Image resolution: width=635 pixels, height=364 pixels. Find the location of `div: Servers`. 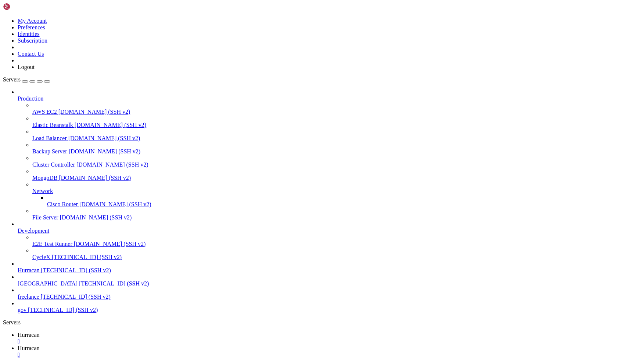

div: Servers is located at coordinates (318, 322).